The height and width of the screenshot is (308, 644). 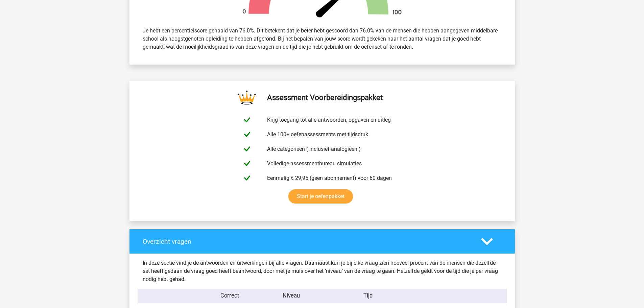 I want to click on div: Tijd, so click(x=368, y=296).